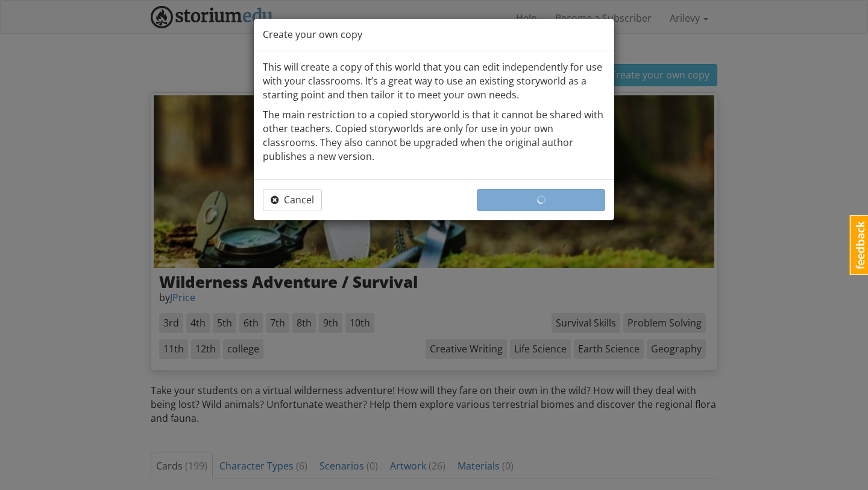  I want to click on p: The main restriction to a copied storyworld is that it cannot be shared with other teachers. Copi..., so click(434, 135).